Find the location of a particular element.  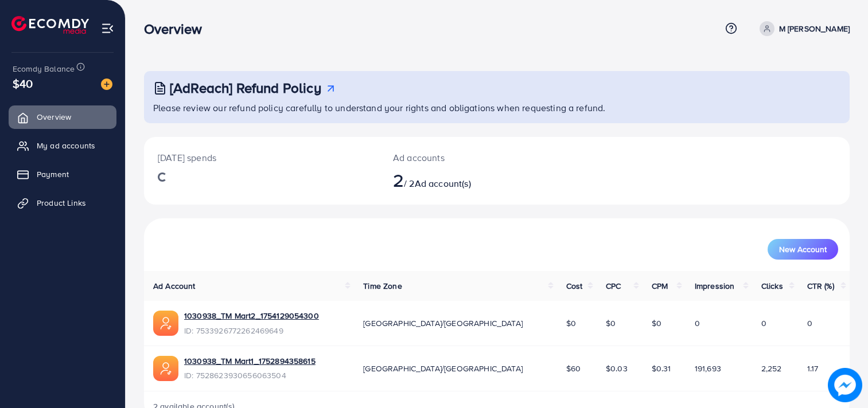

span: $0.31 is located at coordinates (661, 369).